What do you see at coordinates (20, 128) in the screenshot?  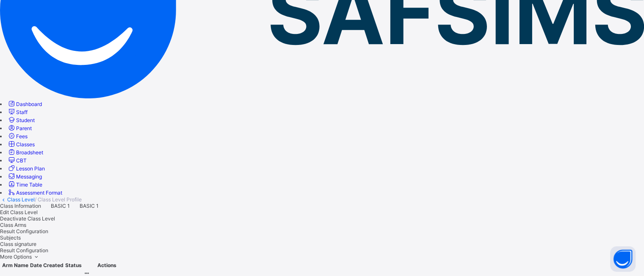 I see `a: Parent` at bounding box center [20, 128].